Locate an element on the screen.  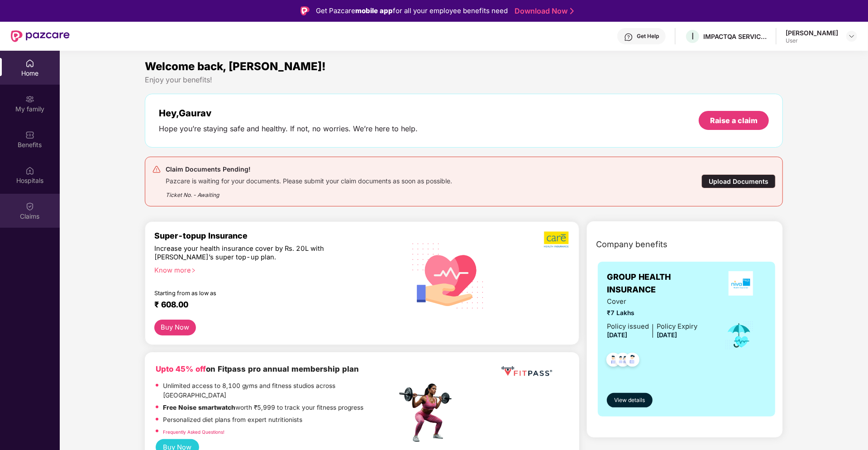
img: svg+xml;base64,PHN2ZyB4bWxucz0iaHR0cDovL3d3dy53My5vcmcvMjAwMC9zdmciIHhtbG5zOnhsaW5rPSJodHRwOi8vd3... is located at coordinates (448, 275).